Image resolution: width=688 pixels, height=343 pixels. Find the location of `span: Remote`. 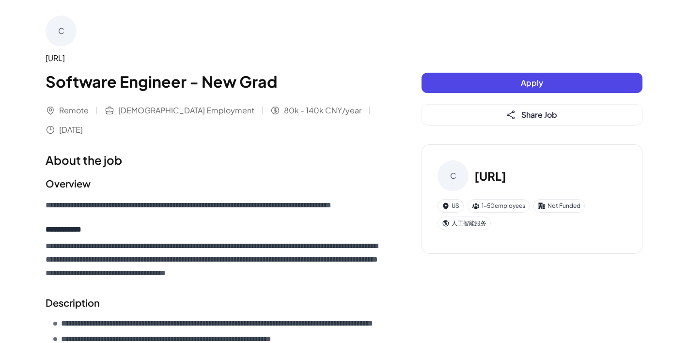

span: Remote is located at coordinates (74, 111).